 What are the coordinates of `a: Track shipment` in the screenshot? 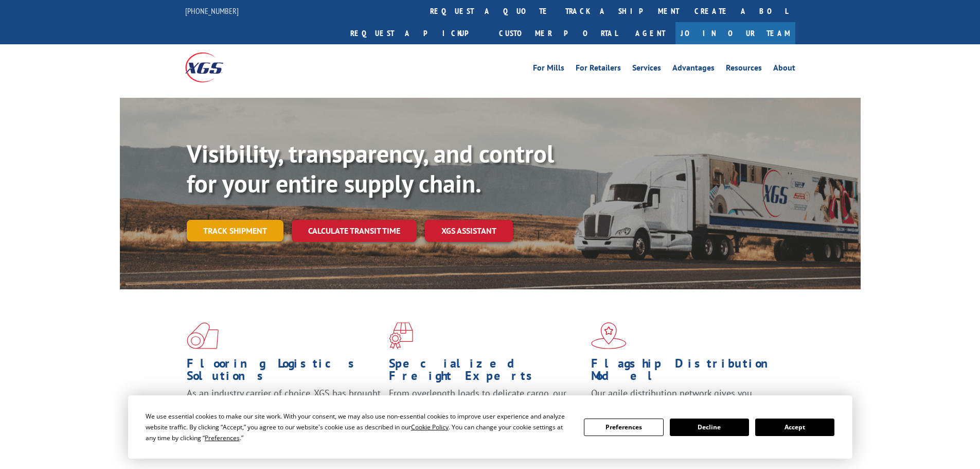 It's located at (235, 231).